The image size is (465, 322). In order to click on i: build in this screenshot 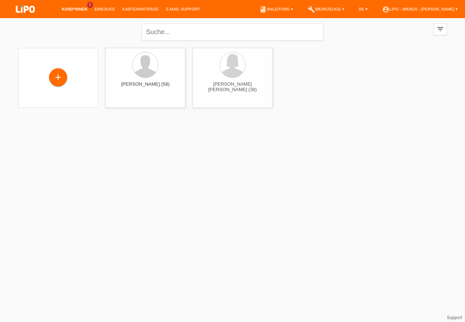, I will do `click(311, 9)`.